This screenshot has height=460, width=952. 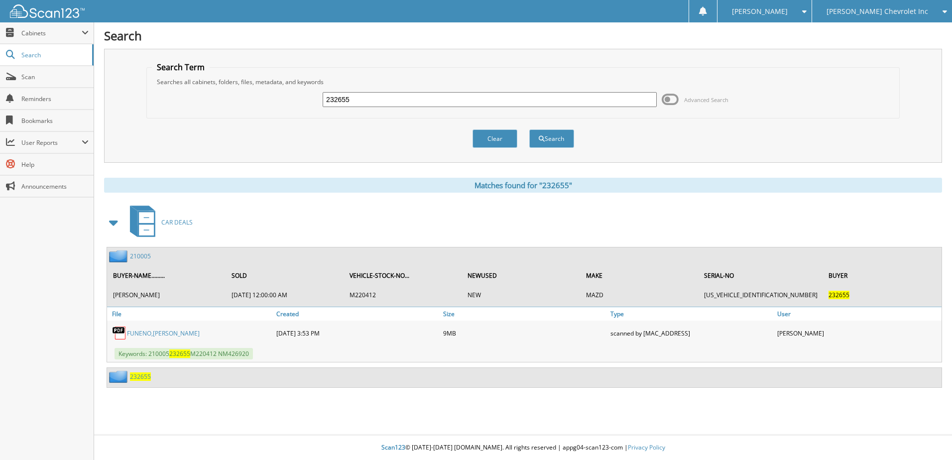 I want to click on span: User Reports, so click(x=51, y=142).